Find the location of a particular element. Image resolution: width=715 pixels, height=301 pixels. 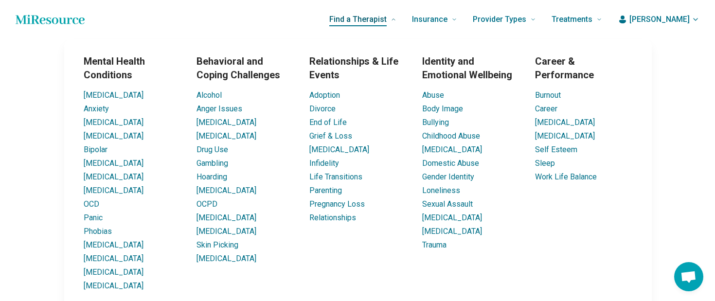

a: Skin Picking is located at coordinates (217, 245).